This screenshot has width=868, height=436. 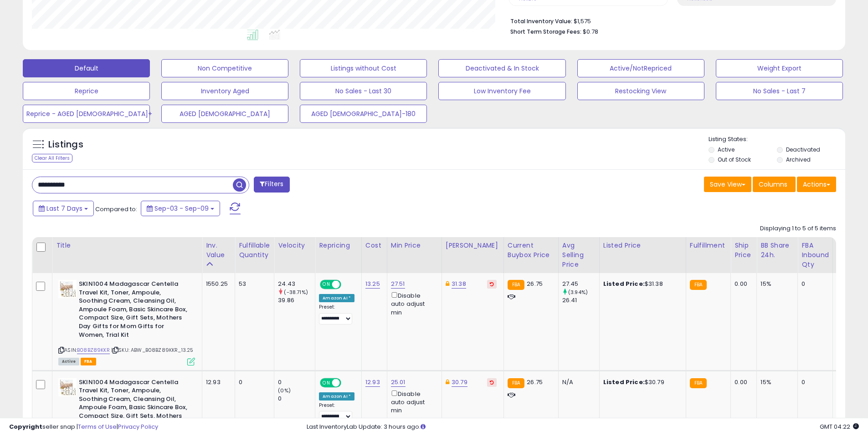 What do you see at coordinates (272, 185) in the screenshot?
I see `button: Filters` at bounding box center [272, 185].